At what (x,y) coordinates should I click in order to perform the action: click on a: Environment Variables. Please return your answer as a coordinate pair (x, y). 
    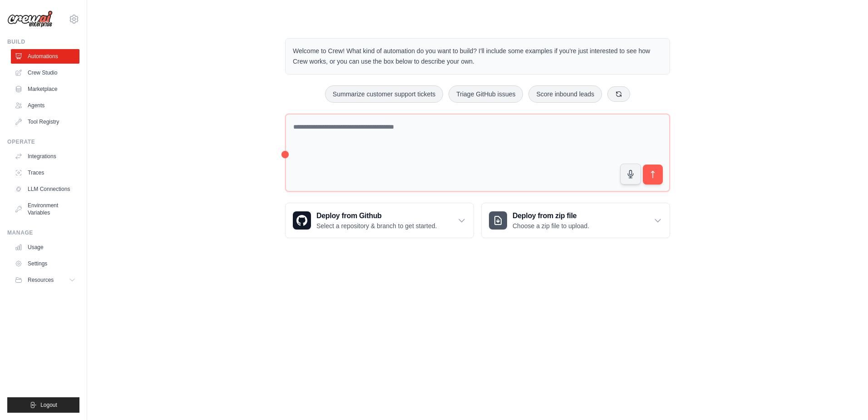
    Looking at the image, I should click on (45, 209).